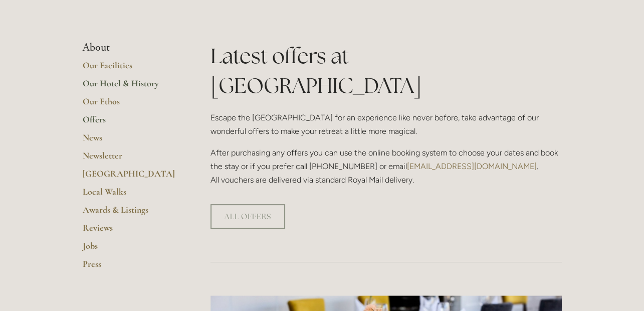 This screenshot has width=644, height=311. Describe the element at coordinates (386, 167) in the screenshot. I see `p: After purchasing any offers you can use the online booking system to choose your dates and book t...` at that location.